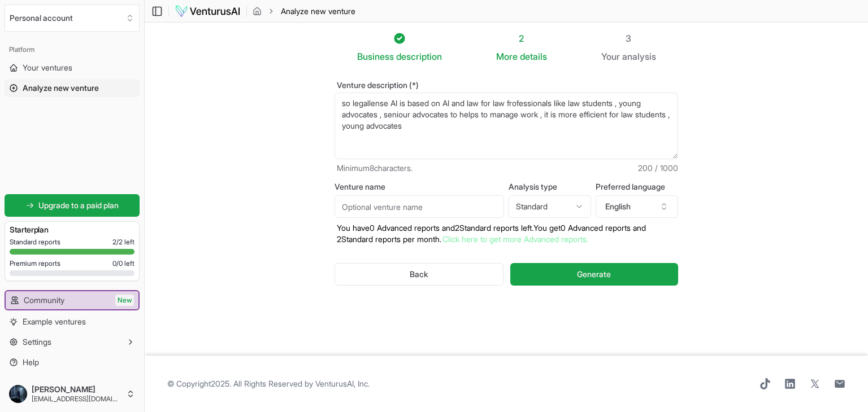 This screenshot has height=412, width=868. Describe the element at coordinates (48, 68) in the screenshot. I see `span: Your ventures` at that location.